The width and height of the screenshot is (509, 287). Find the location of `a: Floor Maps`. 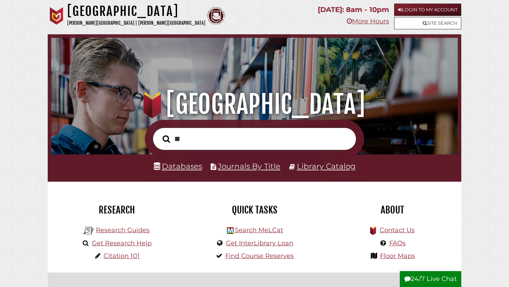

a: Floor Maps is located at coordinates (397, 256).